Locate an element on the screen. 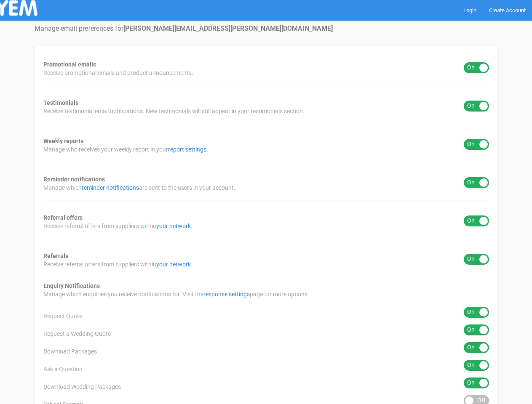 The height and width of the screenshot is (404, 532). a: report settings is located at coordinates (187, 149).